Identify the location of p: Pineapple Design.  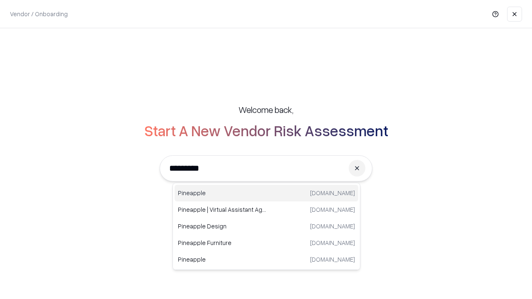
(222, 226).